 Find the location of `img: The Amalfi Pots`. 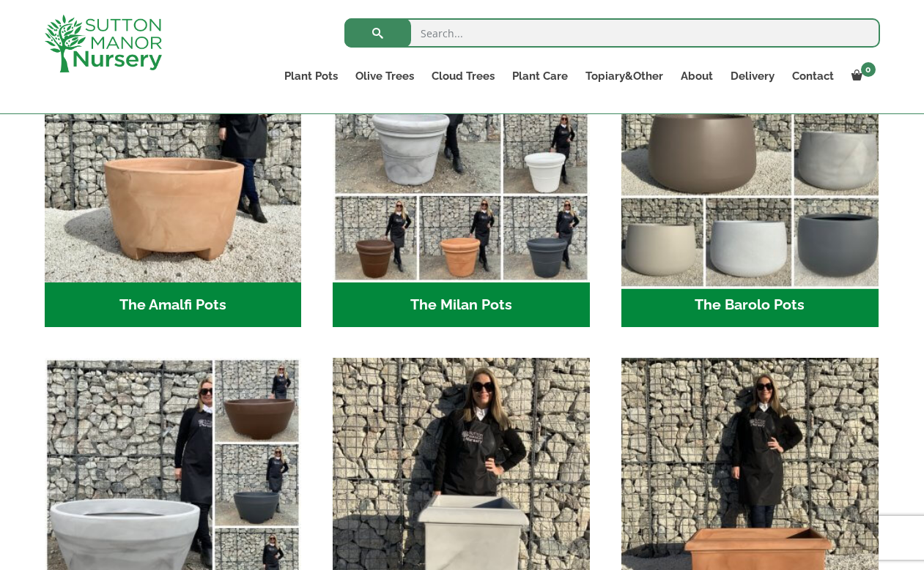

img: The Amalfi Pots is located at coordinates (173, 154).